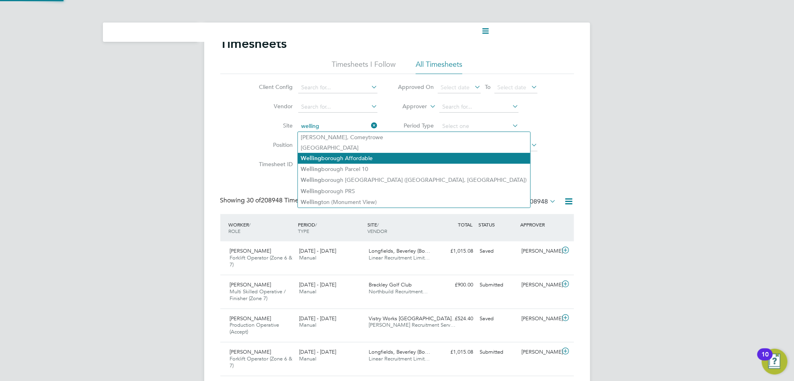 The height and width of the screenshot is (381, 794). What do you see at coordinates (416, 125) in the screenshot?
I see `label: Period Type` at bounding box center [416, 125].